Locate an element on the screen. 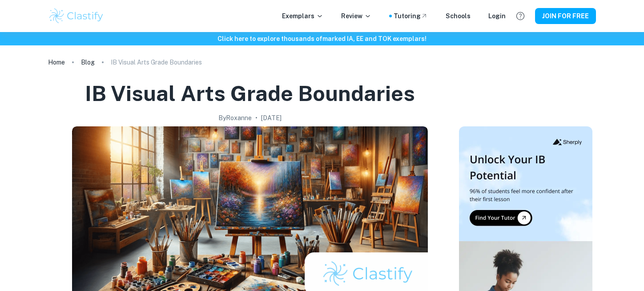 Image resolution: width=644 pixels, height=291 pixels. button: Help and Feedback is located at coordinates (521, 16).